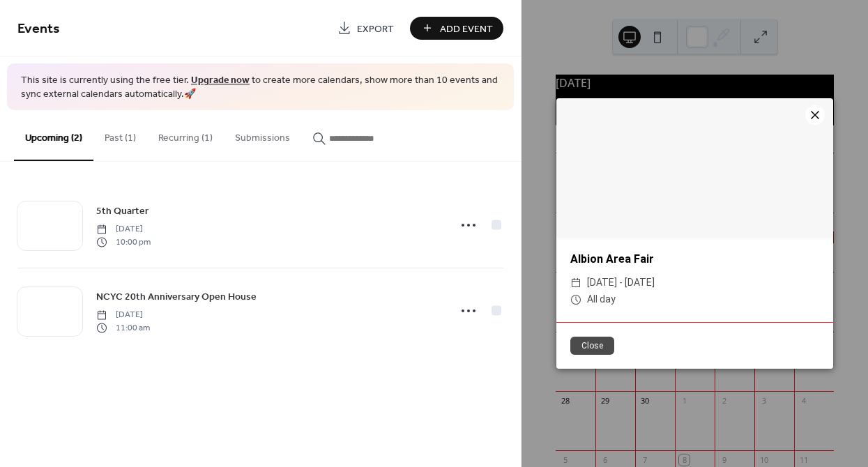  What do you see at coordinates (457, 28) in the screenshot?
I see `button: Add Event` at bounding box center [457, 28].